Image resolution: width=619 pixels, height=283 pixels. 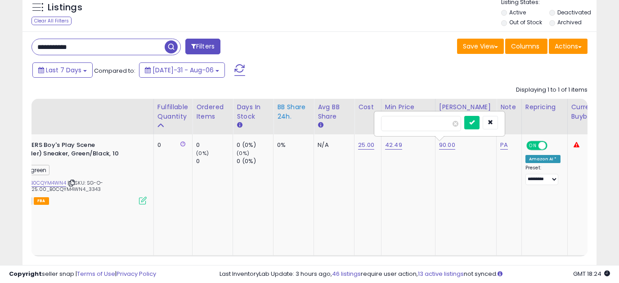 I want to click on span: ON, so click(x=532, y=146).